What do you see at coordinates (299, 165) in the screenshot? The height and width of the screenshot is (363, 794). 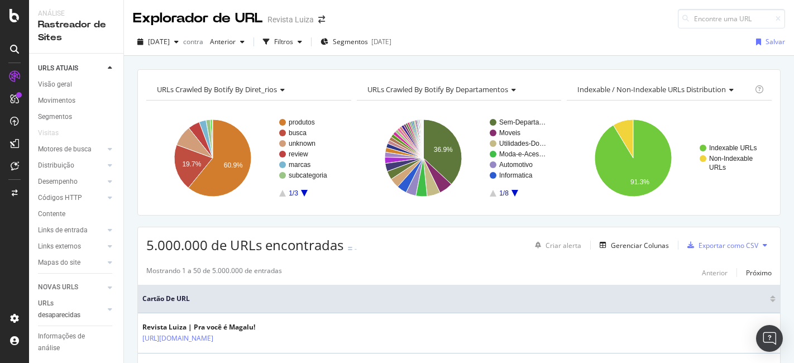 I see `text: marcas` at bounding box center [299, 165].